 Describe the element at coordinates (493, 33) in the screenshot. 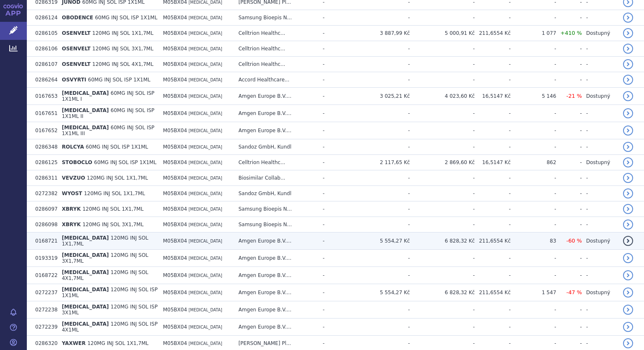

I see `td: 211,6554 Kč` at that location.